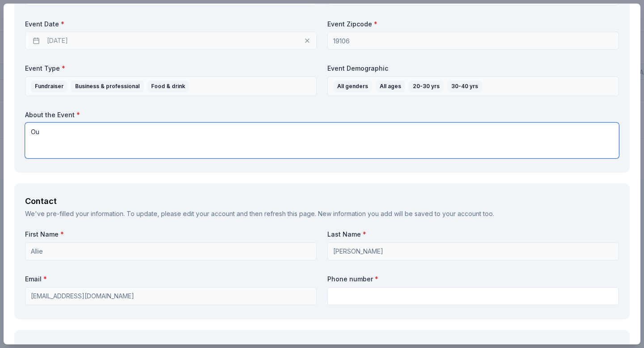 The height and width of the screenshot is (348, 644). I want to click on label: Last Name, so click(473, 234).